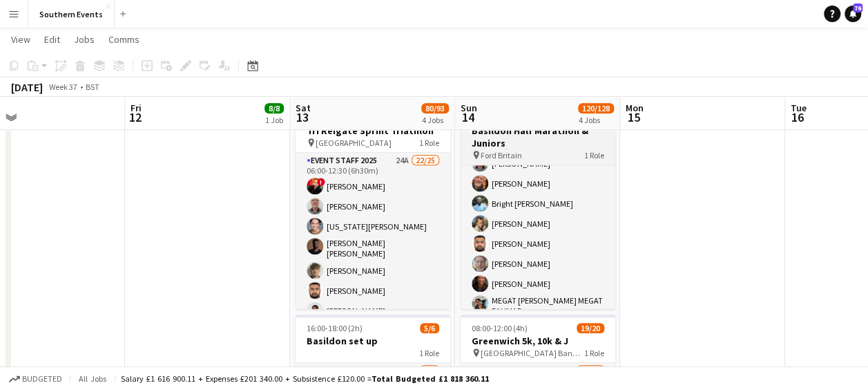 This screenshot has width=868, height=390. I want to click on span: Sun, so click(469, 108).